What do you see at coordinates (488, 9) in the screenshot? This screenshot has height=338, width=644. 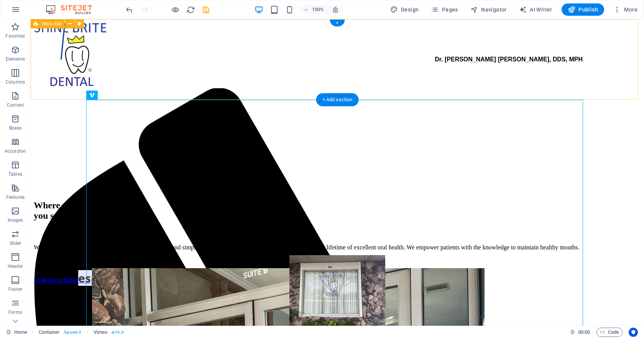 I see `span: Navigator` at bounding box center [488, 9].